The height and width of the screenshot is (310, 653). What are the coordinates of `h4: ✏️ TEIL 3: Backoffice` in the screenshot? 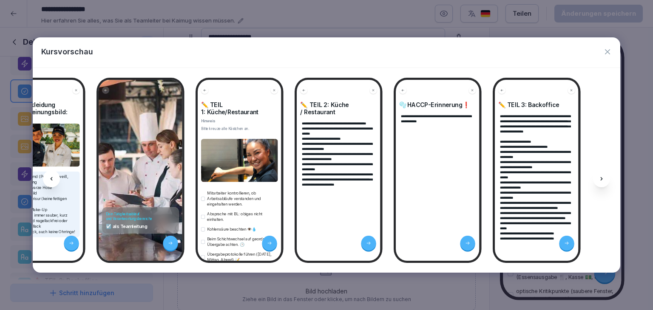 It's located at (536, 105).